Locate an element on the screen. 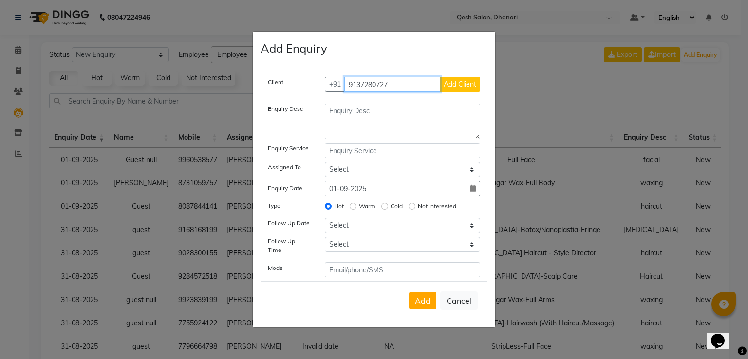 The width and height of the screenshot is (748, 359). label: Cold is located at coordinates (396, 206).